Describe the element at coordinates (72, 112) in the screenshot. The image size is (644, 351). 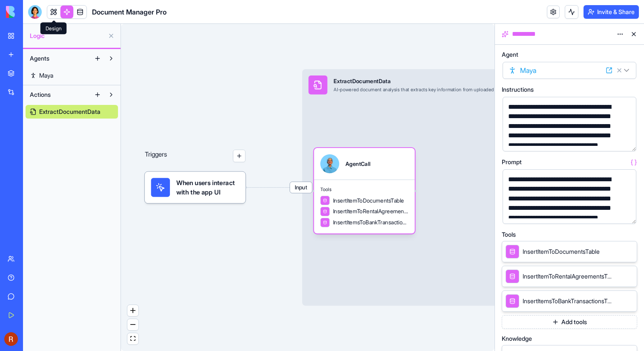
I see `a: ExtractDocumentData` at that location.